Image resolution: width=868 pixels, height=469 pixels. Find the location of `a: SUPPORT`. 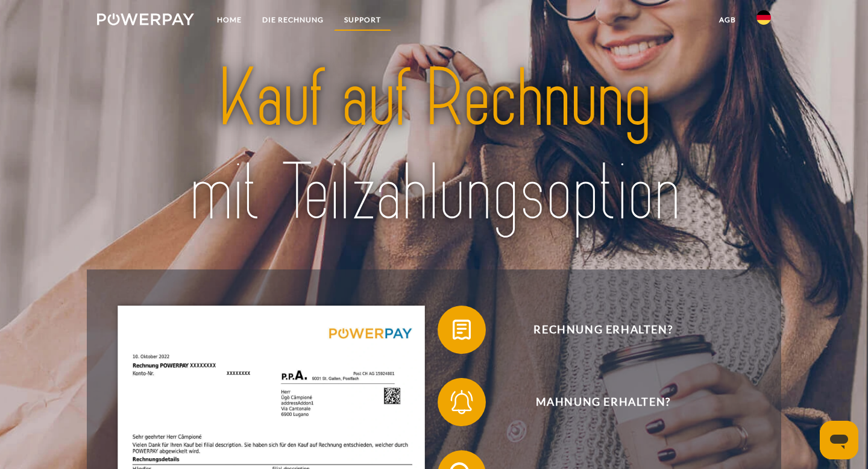

a: SUPPORT is located at coordinates (362, 20).